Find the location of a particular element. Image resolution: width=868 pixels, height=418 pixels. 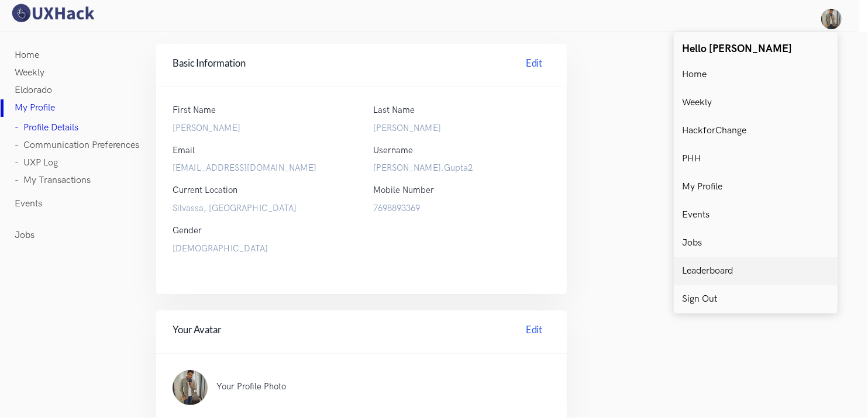

a: Leaderboard is located at coordinates (755, 271).